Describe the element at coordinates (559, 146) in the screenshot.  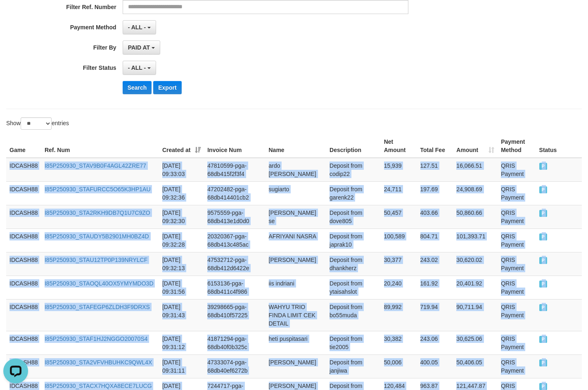
I see `th: Status` at that location.